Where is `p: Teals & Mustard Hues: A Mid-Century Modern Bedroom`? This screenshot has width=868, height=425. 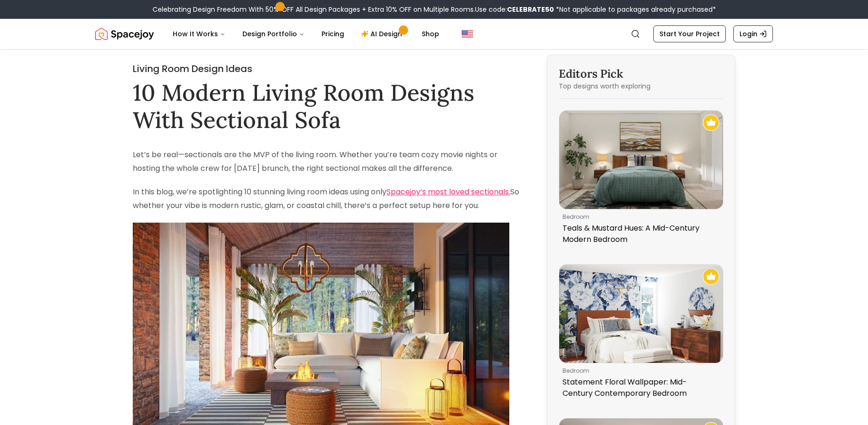 p: Teals & Mustard Hues: A Mid-Century Modern Bedroom is located at coordinates (639, 234).